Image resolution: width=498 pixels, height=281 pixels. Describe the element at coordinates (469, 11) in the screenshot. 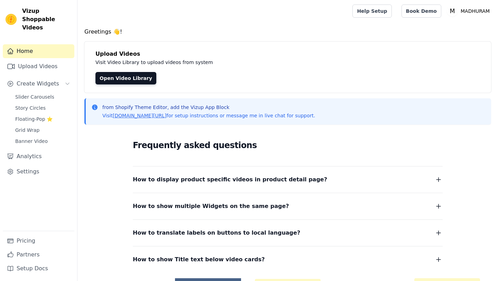

I see `button: M MADHURAM` at that location.